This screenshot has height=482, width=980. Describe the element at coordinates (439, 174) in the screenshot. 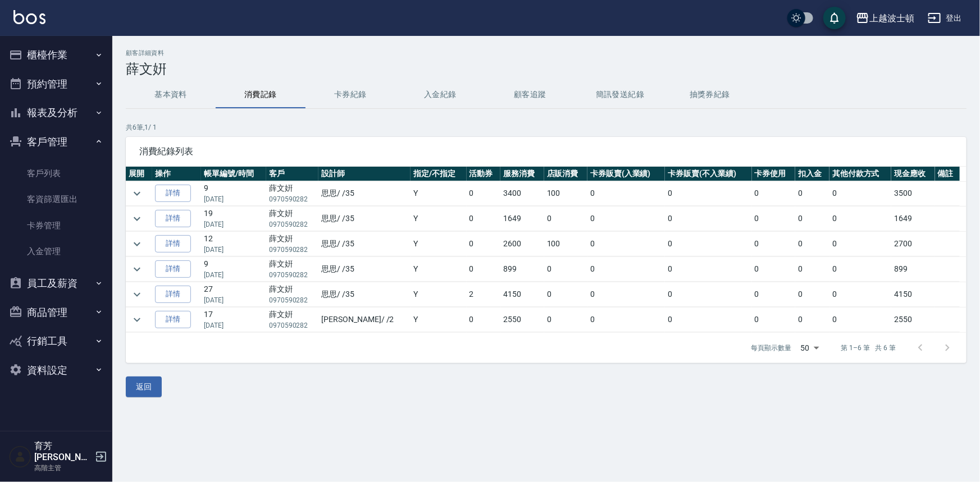

I see `th: 指定/不指定` at that location.